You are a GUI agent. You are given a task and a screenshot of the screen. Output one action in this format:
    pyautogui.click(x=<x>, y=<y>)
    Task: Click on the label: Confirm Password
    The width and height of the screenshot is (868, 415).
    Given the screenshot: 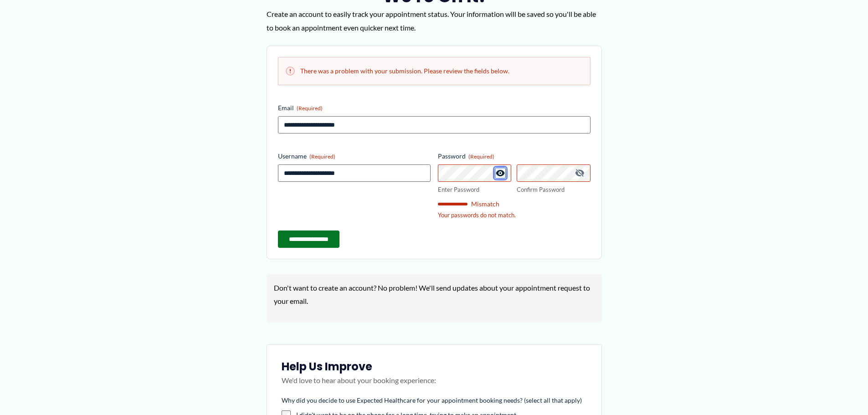 What is the action you would take?
    pyautogui.click(x=554, y=190)
    